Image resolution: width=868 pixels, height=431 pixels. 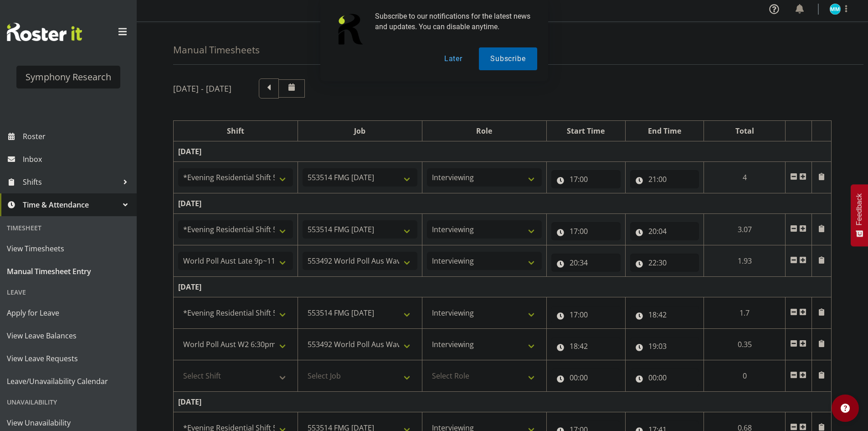 What do you see at coordinates (69, 359) in the screenshot?
I see `a: View Leave Requests` at bounding box center [69, 359].